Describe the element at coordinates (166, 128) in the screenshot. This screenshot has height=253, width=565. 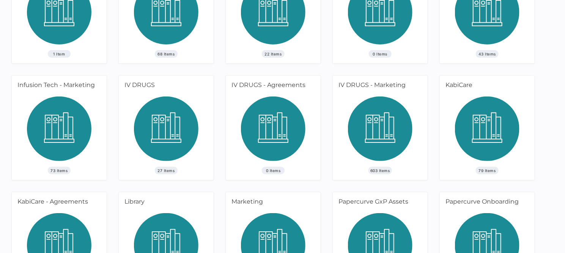
I see `a: IV DRUGS27 Items` at that location.